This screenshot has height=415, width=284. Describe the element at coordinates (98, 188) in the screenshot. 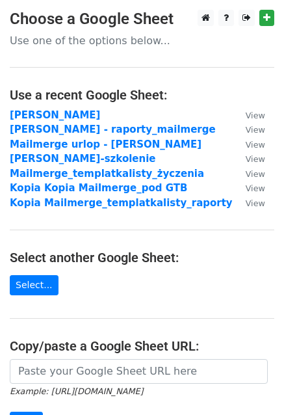

I see `strong: Kopia Kopia Mailmerge_pod GTB` at that location.